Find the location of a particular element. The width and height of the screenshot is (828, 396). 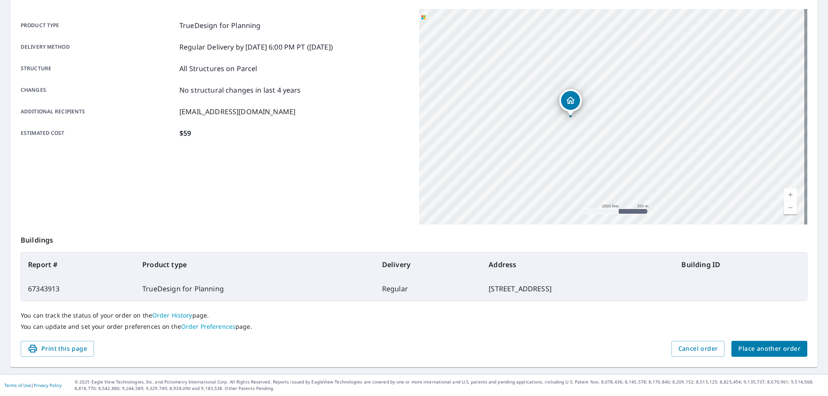

th: Report # is located at coordinates (78, 265).